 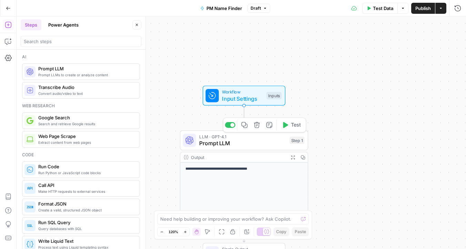 What do you see at coordinates (244, 95) in the screenshot?
I see `div: WorkflowInput SettingsInputs` at bounding box center [244, 95].